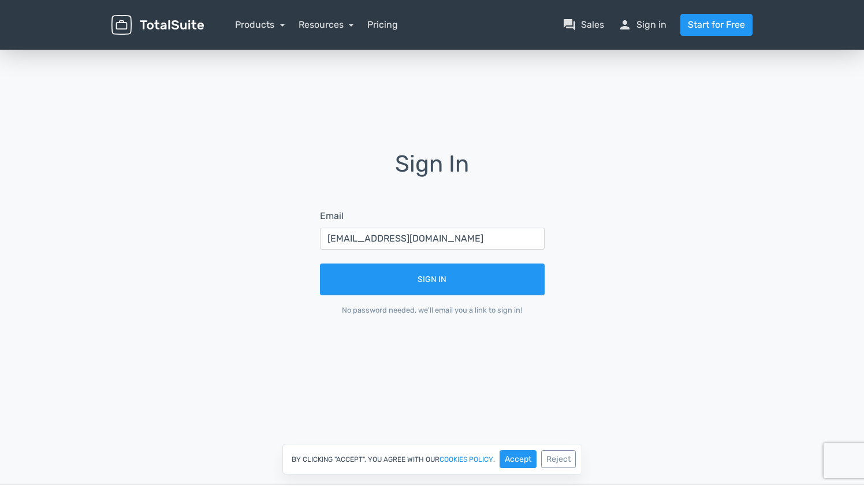 The image size is (864, 486). I want to click on span: question_answer, so click(569, 25).